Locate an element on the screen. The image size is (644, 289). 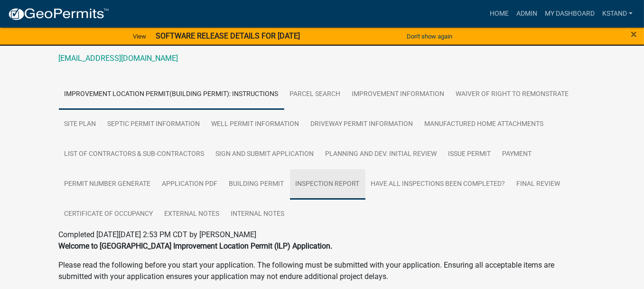
button: Close is located at coordinates (634, 34).